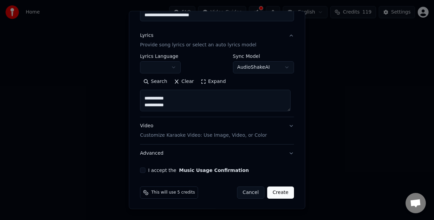 The image size is (434, 220). What do you see at coordinates (264, 56) in the screenshot?
I see `label: Sync Model` at bounding box center [264, 56].